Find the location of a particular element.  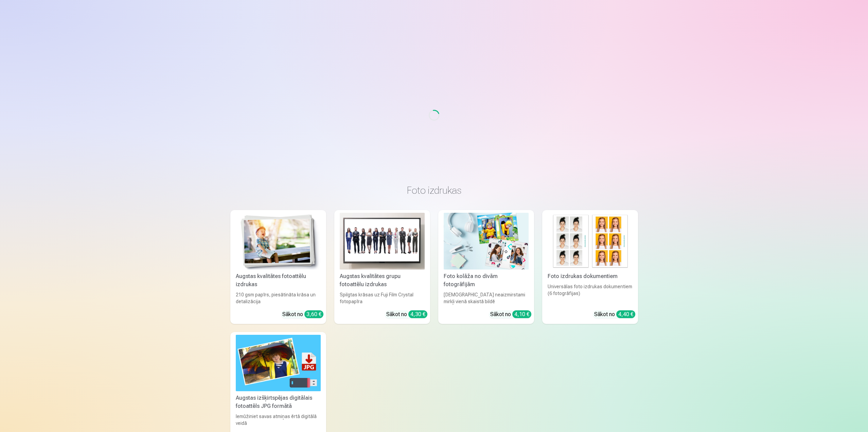

div: Spilgtas krāsas uz Fuji Film Crystal fotopapīra is located at coordinates (383, 298).